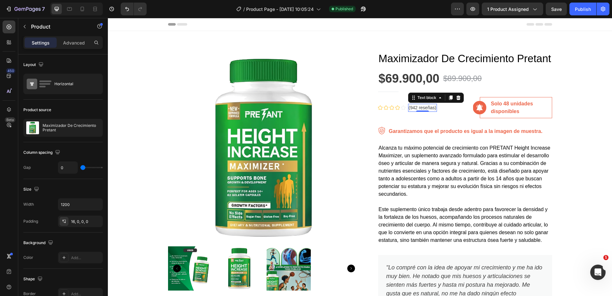 The image size is (612, 296). I want to click on button: Carousel Back Arrow, so click(69, 250).